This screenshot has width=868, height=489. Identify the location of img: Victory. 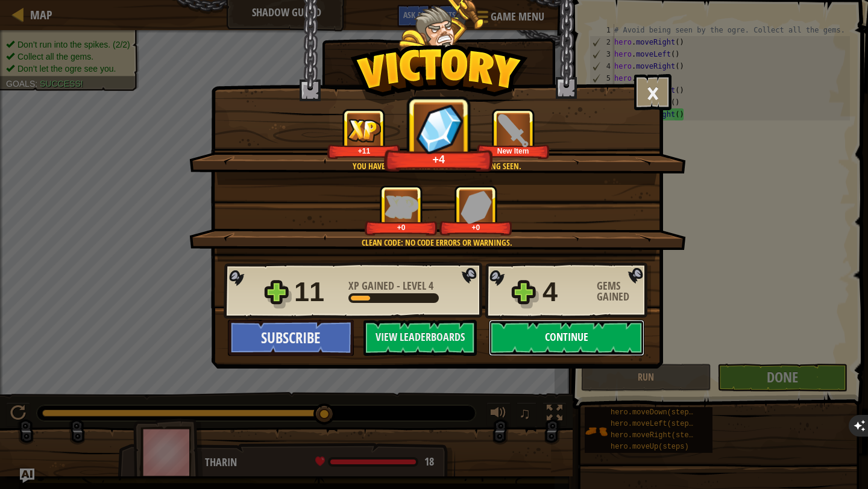
(439, 74).